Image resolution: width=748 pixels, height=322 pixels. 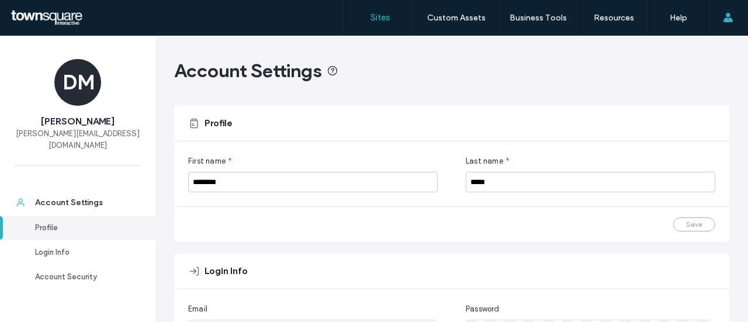 What do you see at coordinates (197, 309) in the screenshot?
I see `span: Email` at bounding box center [197, 309].